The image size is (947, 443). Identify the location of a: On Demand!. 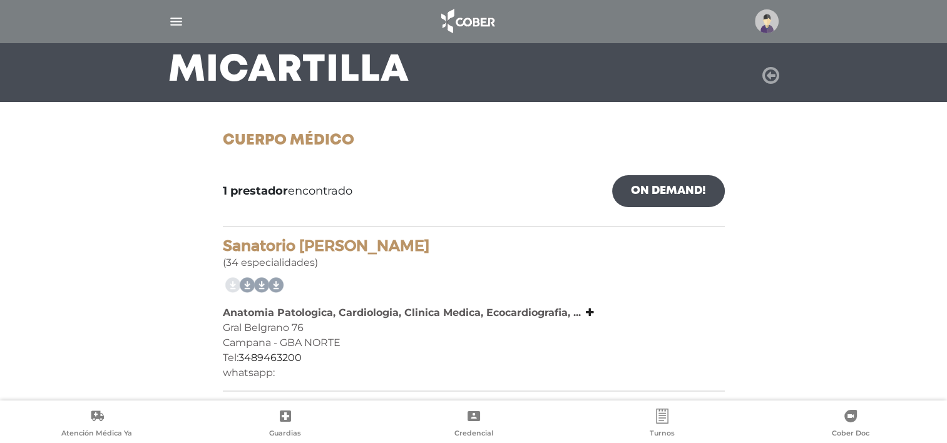
(668, 191).